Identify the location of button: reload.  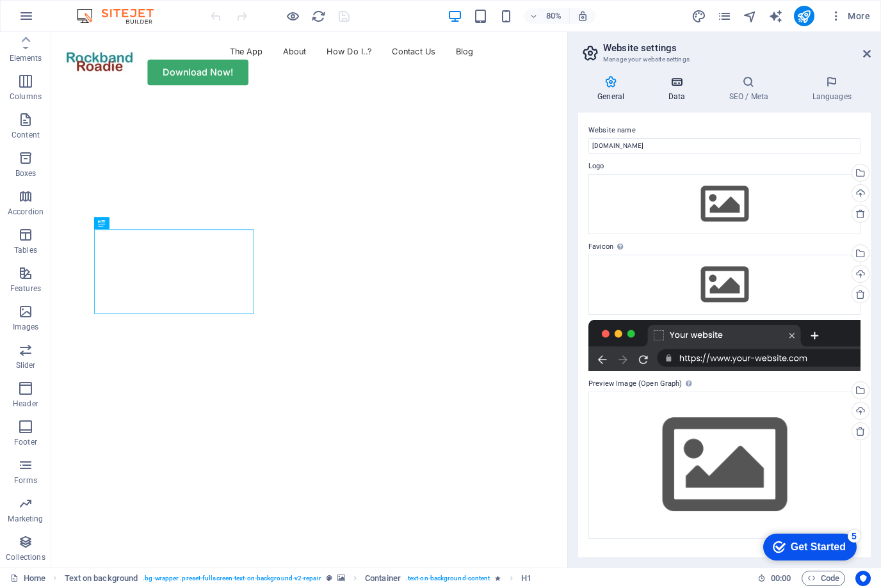
(318, 16).